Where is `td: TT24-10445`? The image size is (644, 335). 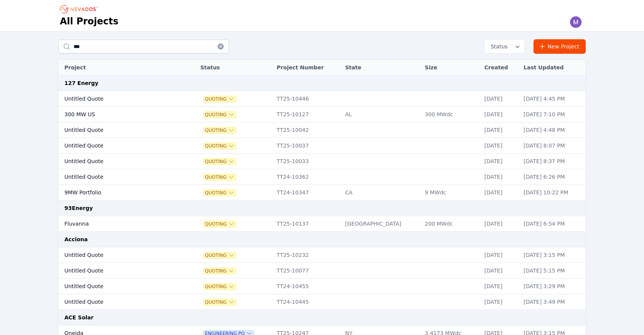
td: TT24-10445 is located at coordinates (307, 302).